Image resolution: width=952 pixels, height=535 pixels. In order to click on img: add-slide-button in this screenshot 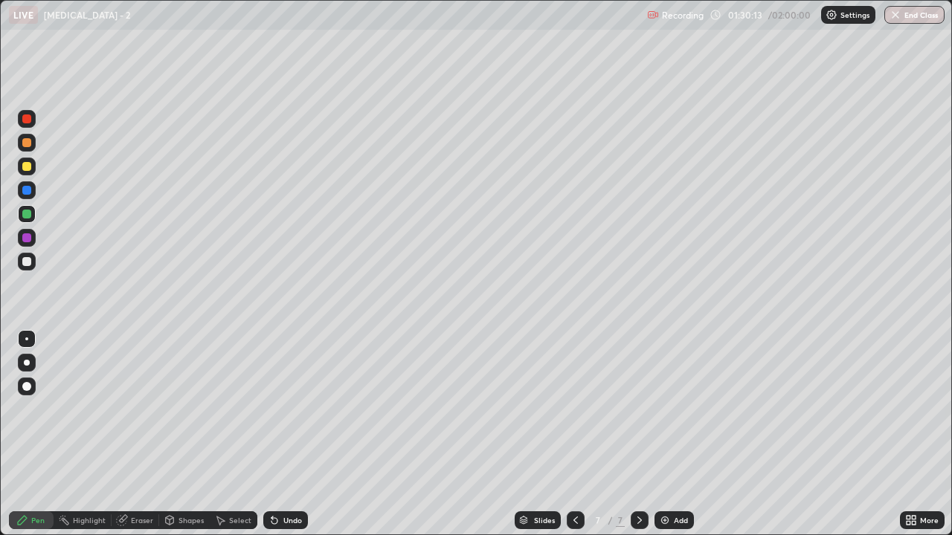, I will do `click(665, 520)`.